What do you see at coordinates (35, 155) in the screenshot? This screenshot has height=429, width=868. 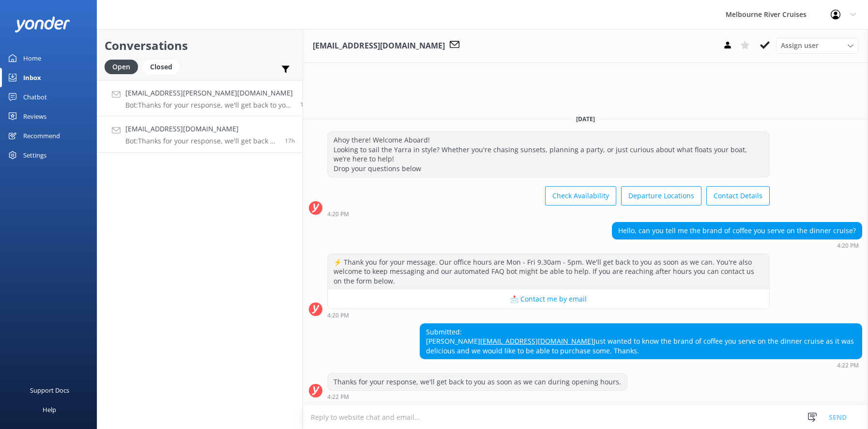 I see `div: Settings` at bounding box center [35, 155].